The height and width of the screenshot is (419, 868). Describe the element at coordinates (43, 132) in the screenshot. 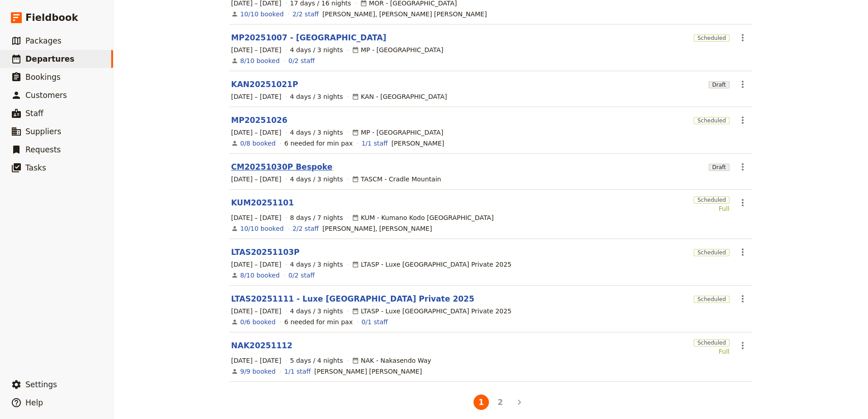

I see `span: Suppliers` at that location.